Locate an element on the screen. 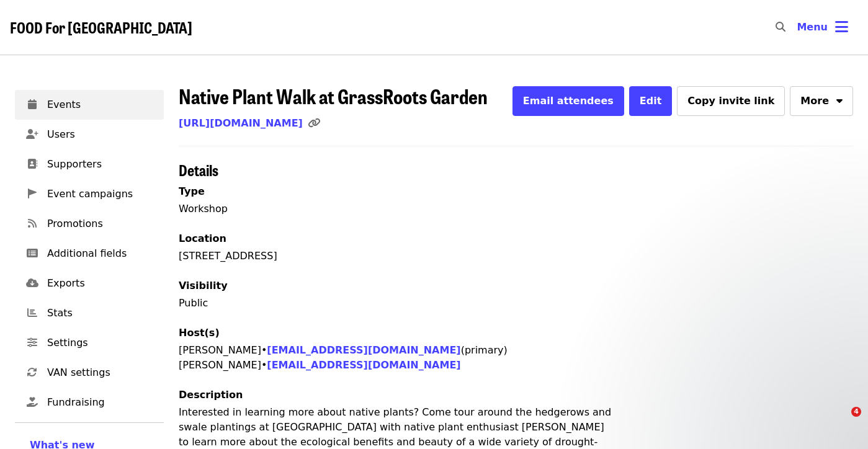  button: Edit is located at coordinates (651, 101).